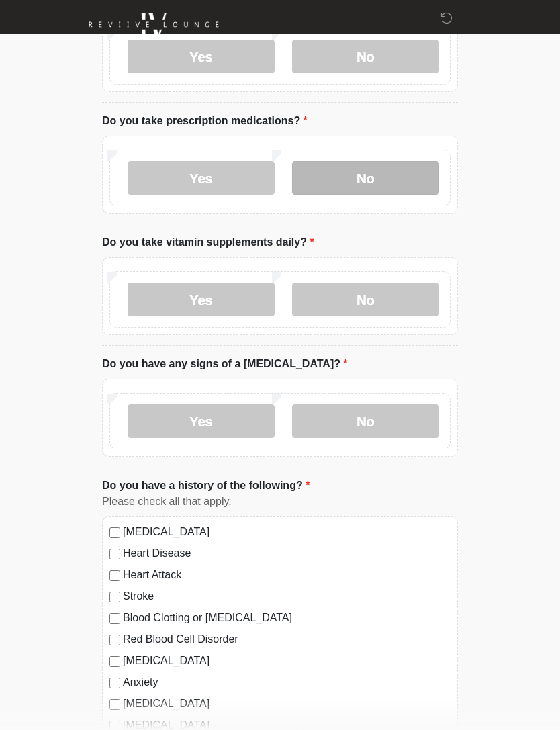 The width and height of the screenshot is (560, 730). Describe the element at coordinates (287, 640) in the screenshot. I see `label: Red Blood Cell Disorder` at that location.